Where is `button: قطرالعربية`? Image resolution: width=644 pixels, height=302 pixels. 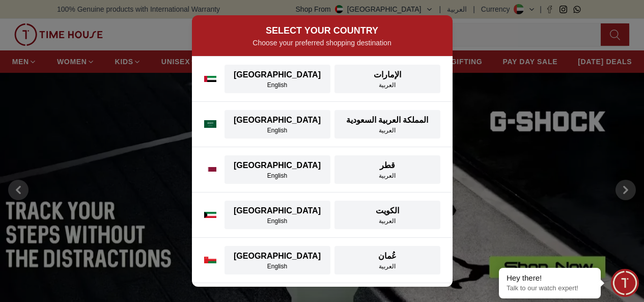 button: قطرالعربية is located at coordinates (388, 170).